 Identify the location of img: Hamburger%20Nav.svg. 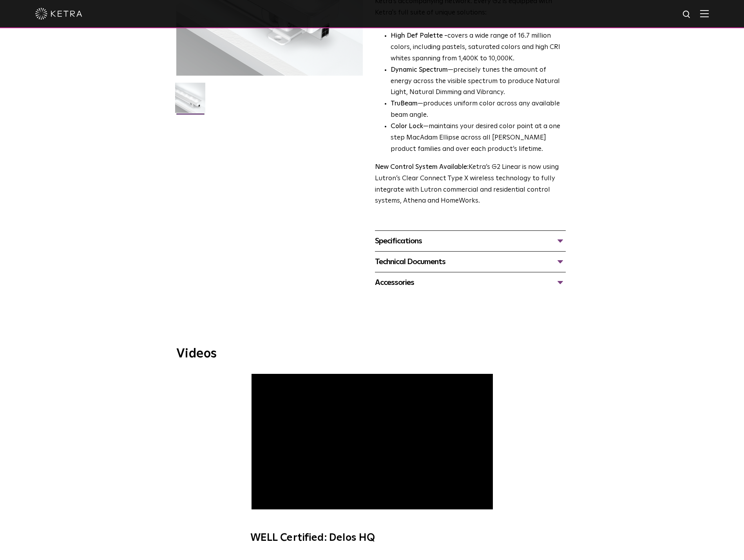
(705, 14).